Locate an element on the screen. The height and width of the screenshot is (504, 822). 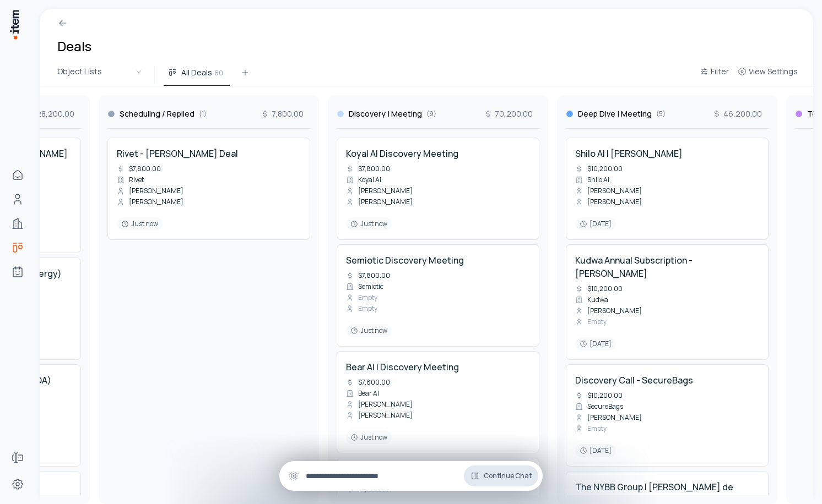
span: View Settings is located at coordinates (773, 72).